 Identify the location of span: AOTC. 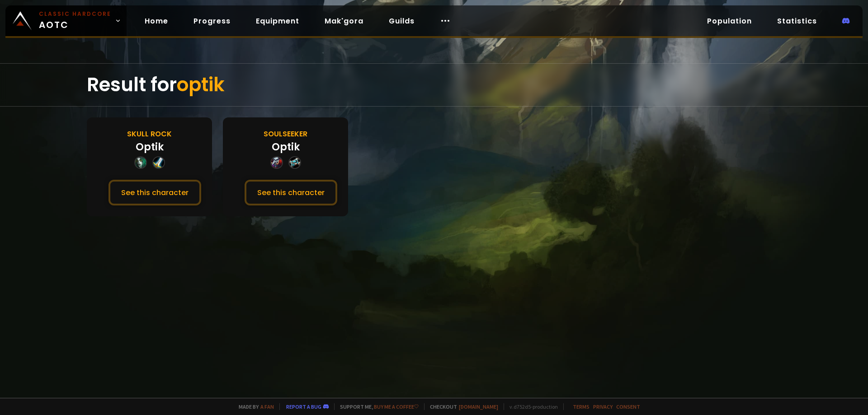
(75, 21).